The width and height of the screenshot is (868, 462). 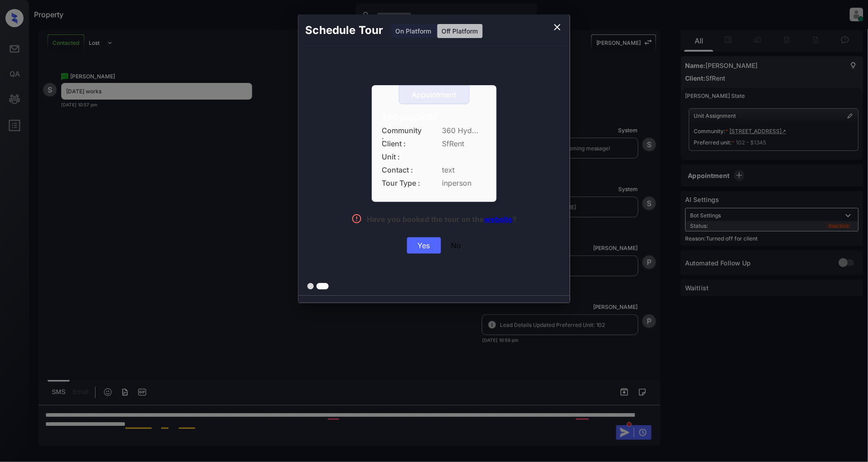 What do you see at coordinates (434, 95) in the screenshot?
I see `div: Appointment` at bounding box center [434, 95].